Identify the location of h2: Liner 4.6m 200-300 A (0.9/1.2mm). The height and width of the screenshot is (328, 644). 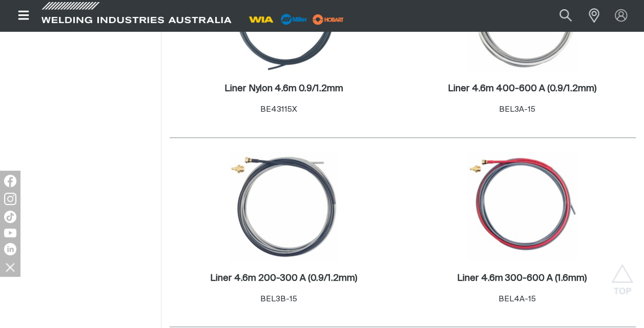
(283, 278).